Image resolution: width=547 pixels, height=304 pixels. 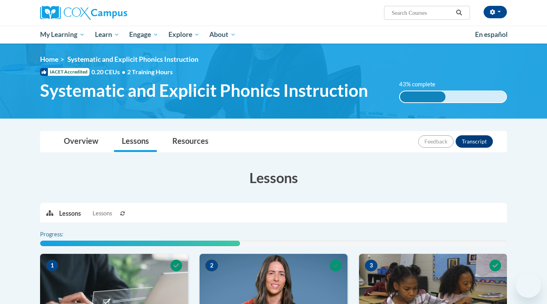 What do you see at coordinates (49, 59) in the screenshot?
I see `a: Home` at bounding box center [49, 59].